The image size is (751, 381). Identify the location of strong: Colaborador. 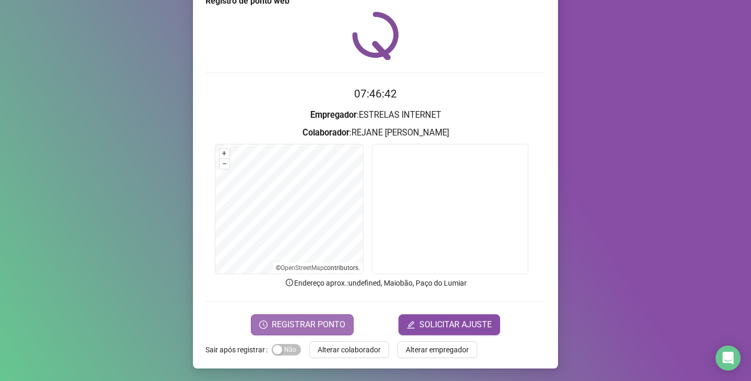
(326, 132).